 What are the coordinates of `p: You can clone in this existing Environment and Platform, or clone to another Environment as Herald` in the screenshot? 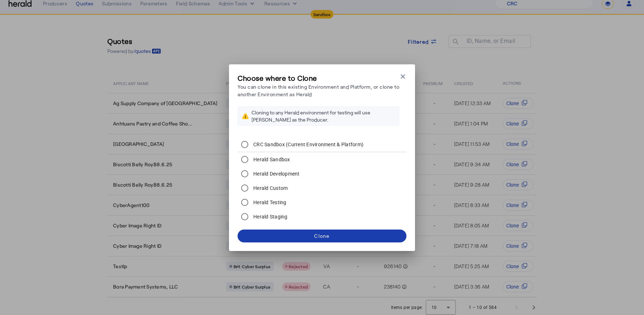 It's located at (318, 90).